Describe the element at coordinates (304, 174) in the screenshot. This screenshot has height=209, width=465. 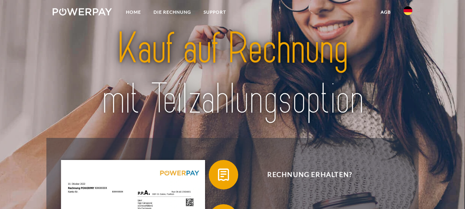
I see `a: Rechnung erhalten?` at that location.